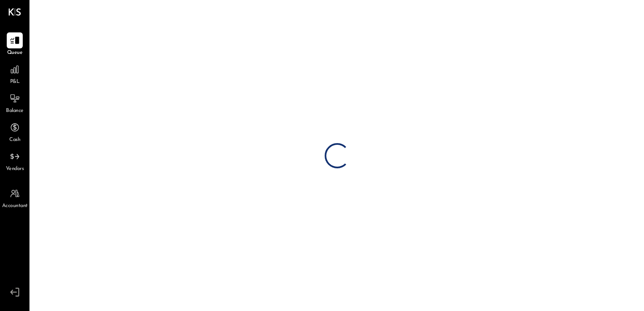 The height and width of the screenshot is (311, 644). Describe the element at coordinates (15, 169) in the screenshot. I see `span: Vendors` at that location.